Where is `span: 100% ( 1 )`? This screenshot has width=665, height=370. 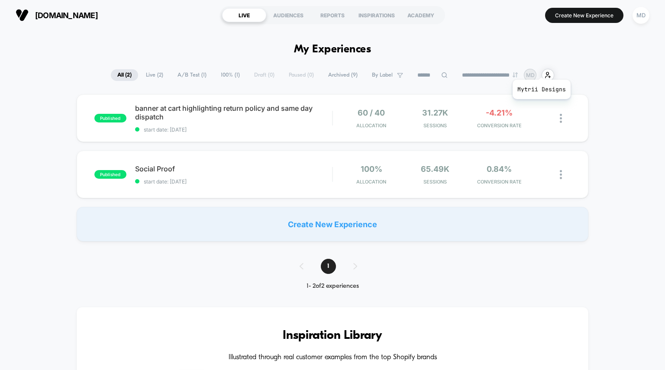
span: 100% ( 1 ) is located at coordinates (230, 75).